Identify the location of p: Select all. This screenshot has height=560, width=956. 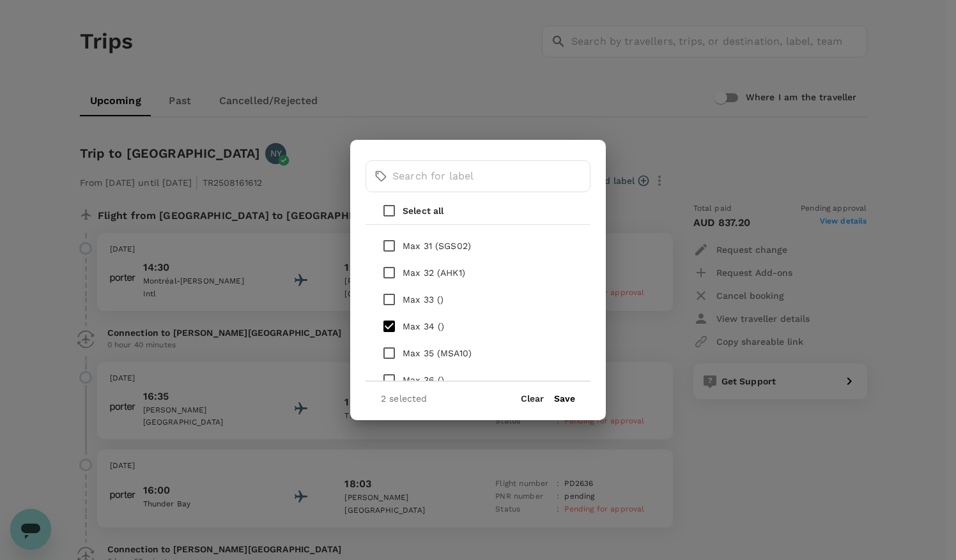
(423, 210).